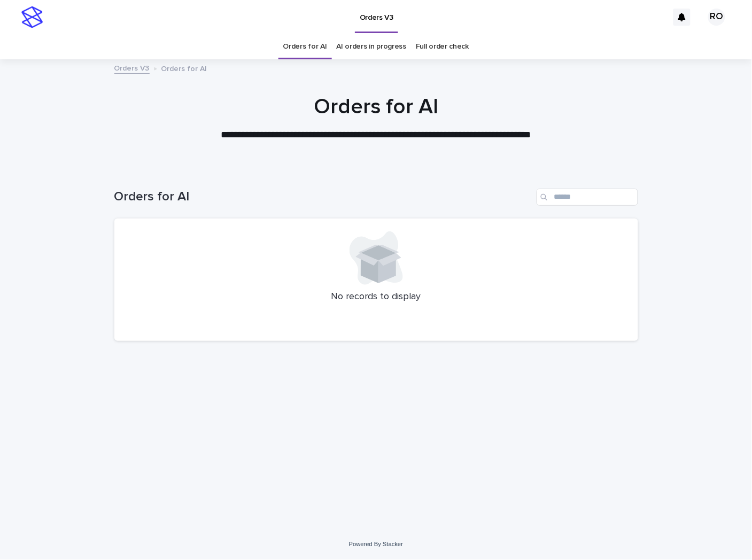 This screenshot has height=560, width=752. What do you see at coordinates (717, 17) in the screenshot?
I see `div: RO` at bounding box center [717, 17].